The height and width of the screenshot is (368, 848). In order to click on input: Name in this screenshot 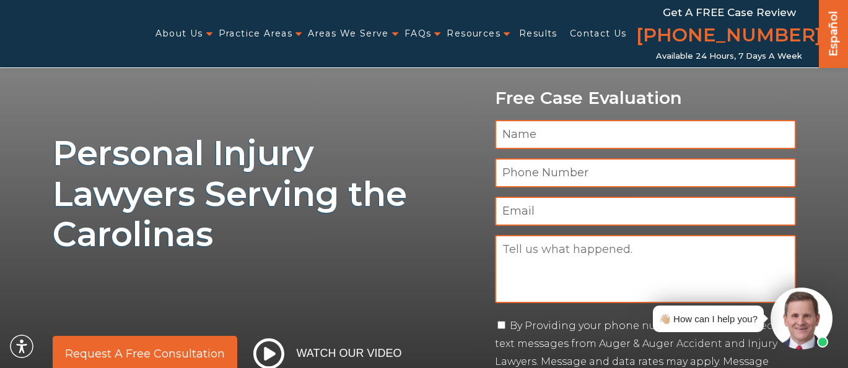, I will do `click(645, 134)`.